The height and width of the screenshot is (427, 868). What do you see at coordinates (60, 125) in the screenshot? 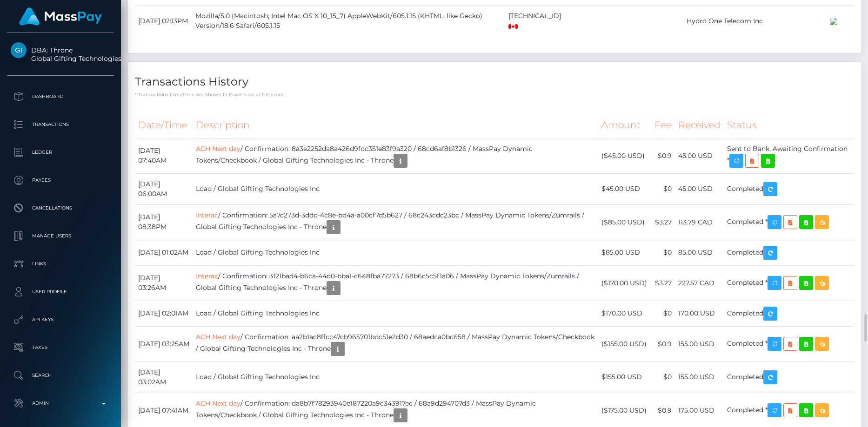
I see `p: Transactions` at bounding box center [60, 125].